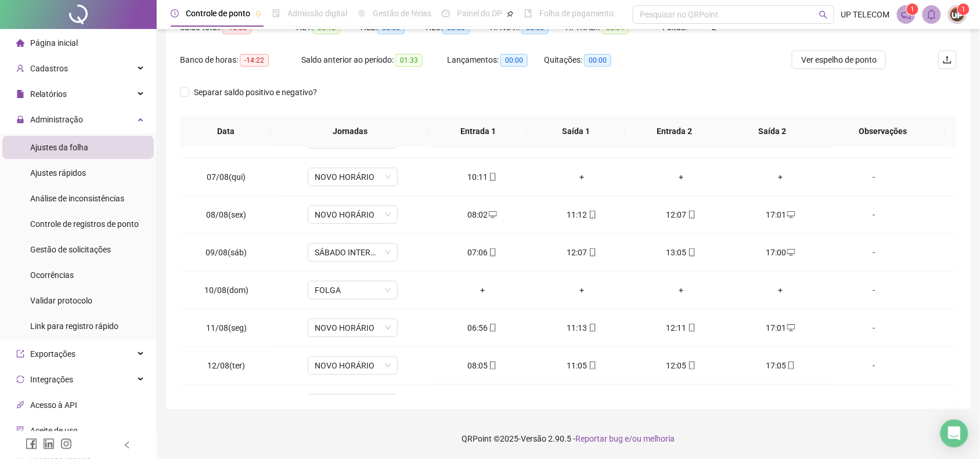  What do you see at coordinates (482, 253) in the screenshot?
I see `div: 07:06` at bounding box center [482, 253].